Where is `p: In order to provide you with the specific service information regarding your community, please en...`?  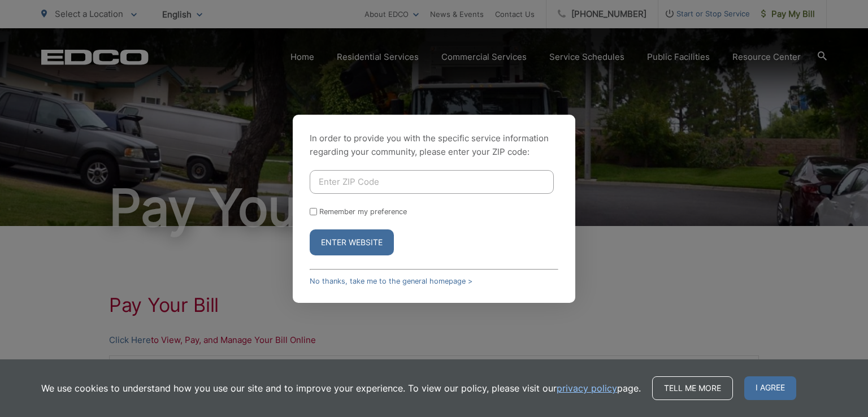 p: In order to provide you with the specific service information regarding your community, please en... is located at coordinates (434, 145).